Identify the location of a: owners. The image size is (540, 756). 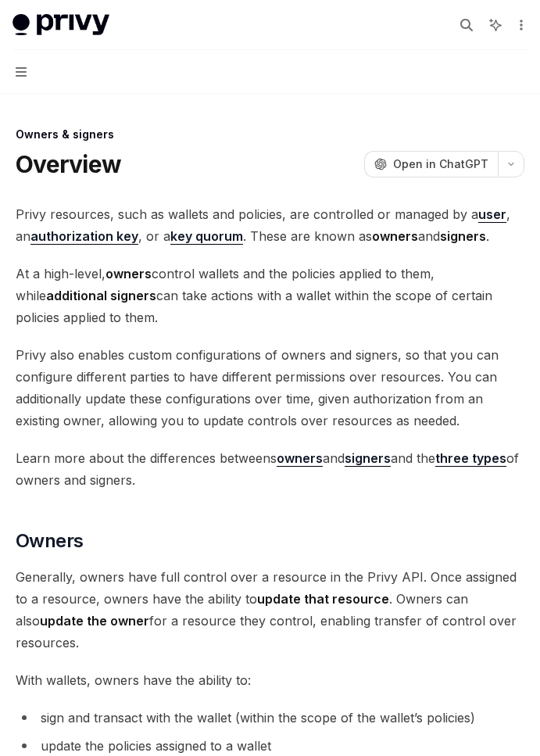
(299, 458).